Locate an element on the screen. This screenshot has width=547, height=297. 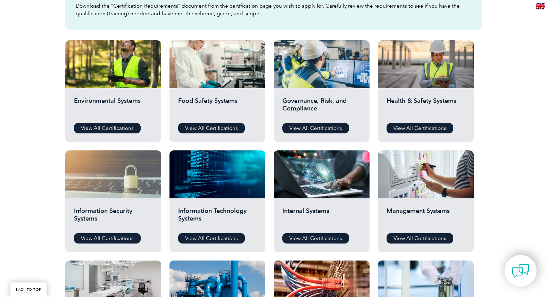
img: en is located at coordinates (541, 6).